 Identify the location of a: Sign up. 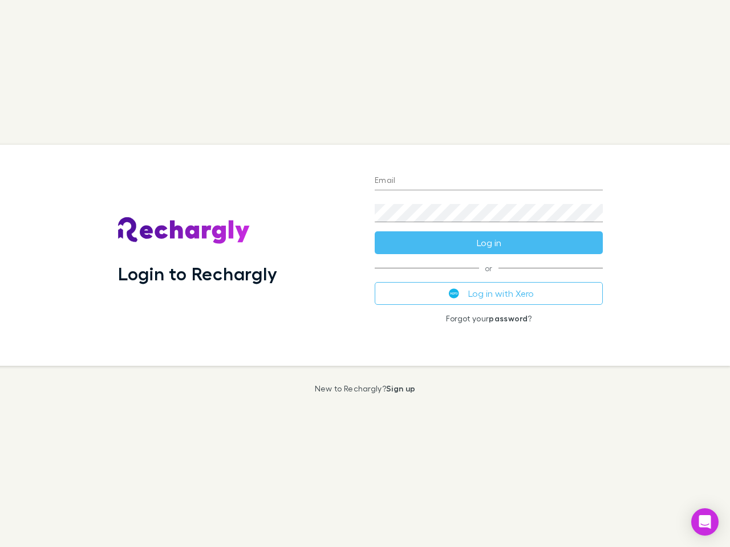
(400, 388).